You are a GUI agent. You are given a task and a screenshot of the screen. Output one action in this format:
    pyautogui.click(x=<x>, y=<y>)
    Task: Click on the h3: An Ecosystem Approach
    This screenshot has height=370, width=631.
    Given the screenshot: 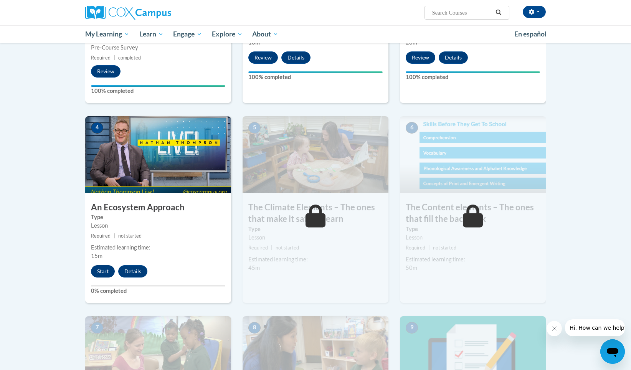 What is the action you would take?
    pyautogui.click(x=158, y=207)
    